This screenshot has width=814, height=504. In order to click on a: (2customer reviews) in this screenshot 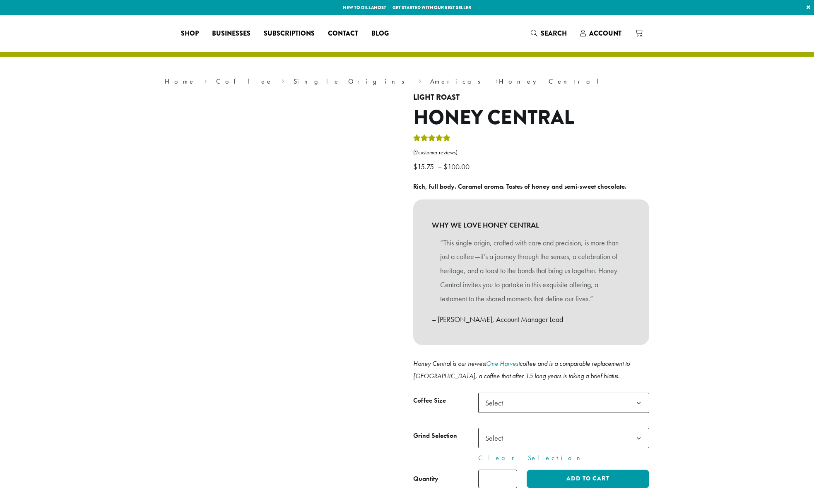, I will do `click(531, 153)`.